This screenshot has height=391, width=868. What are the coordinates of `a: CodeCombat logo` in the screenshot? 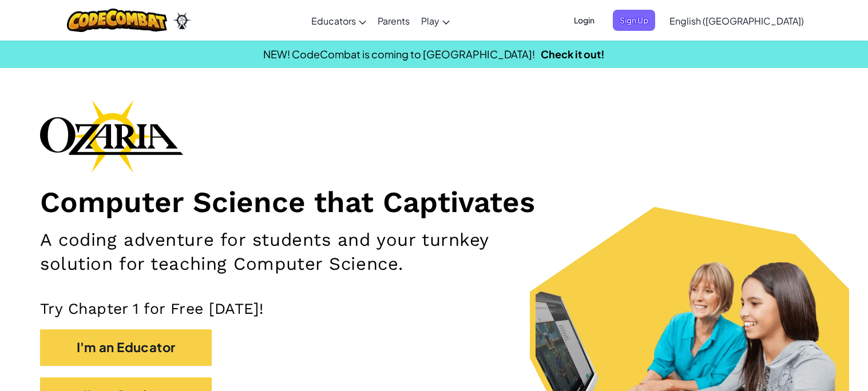 It's located at (117, 20).